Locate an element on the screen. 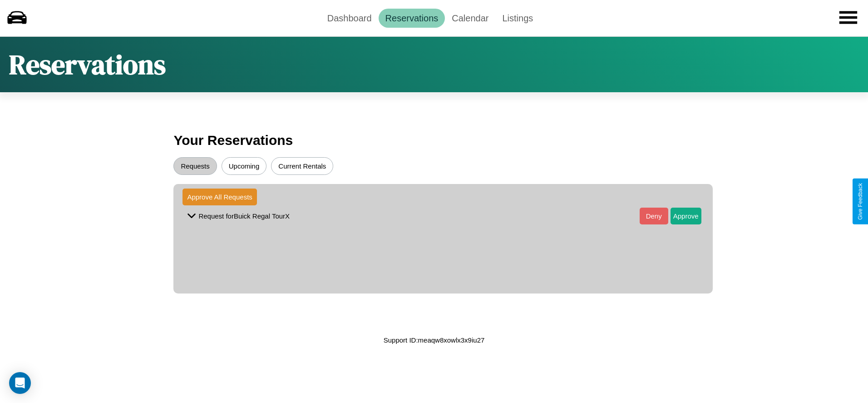  button: Current Rentals is located at coordinates (302, 166).